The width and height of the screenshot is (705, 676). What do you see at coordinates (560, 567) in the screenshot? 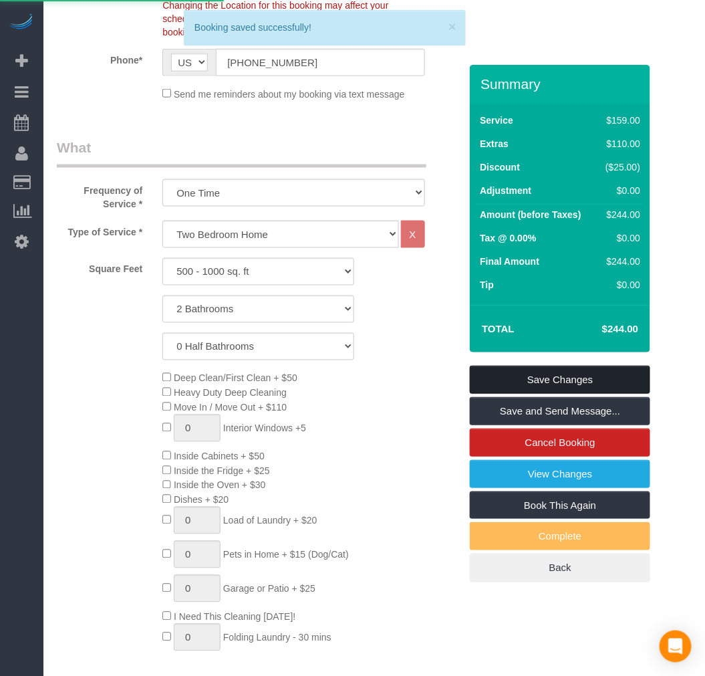
I see `a: Back` at bounding box center [560, 567].